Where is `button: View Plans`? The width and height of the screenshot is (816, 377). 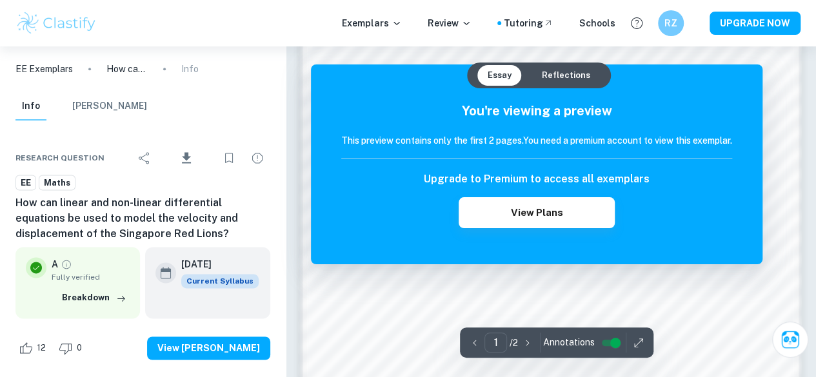
button: View Plans is located at coordinates (537, 213).